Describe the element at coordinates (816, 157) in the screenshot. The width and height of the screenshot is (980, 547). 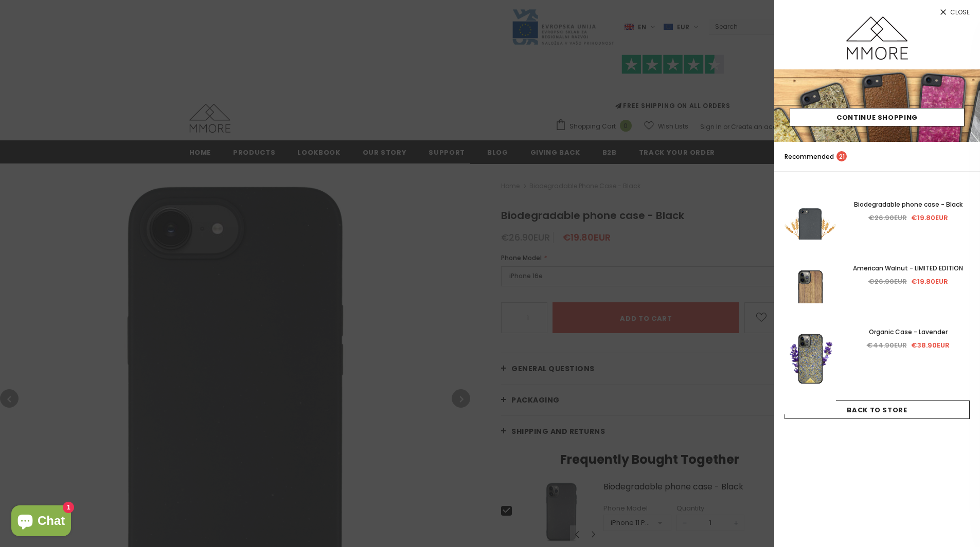
I see `p: Recommended` at that location.